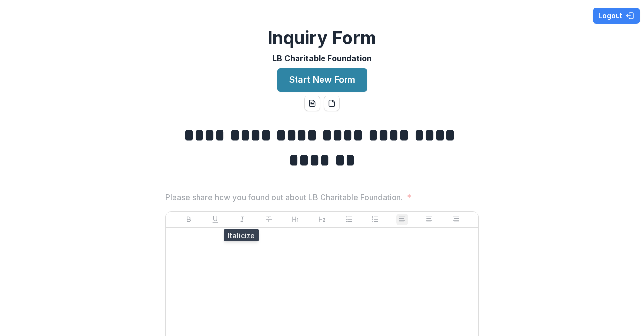 Image resolution: width=644 pixels, height=336 pixels. Describe the element at coordinates (322, 58) in the screenshot. I see `p: LB Charitable Foundation` at that location.